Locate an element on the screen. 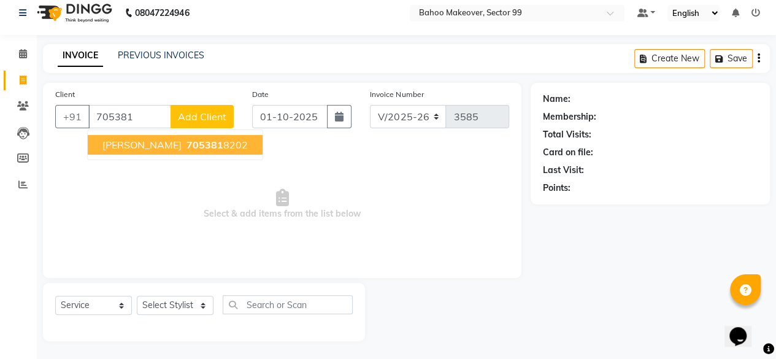 Image resolution: width=776 pixels, height=359 pixels. label: Date is located at coordinates (260, 94).